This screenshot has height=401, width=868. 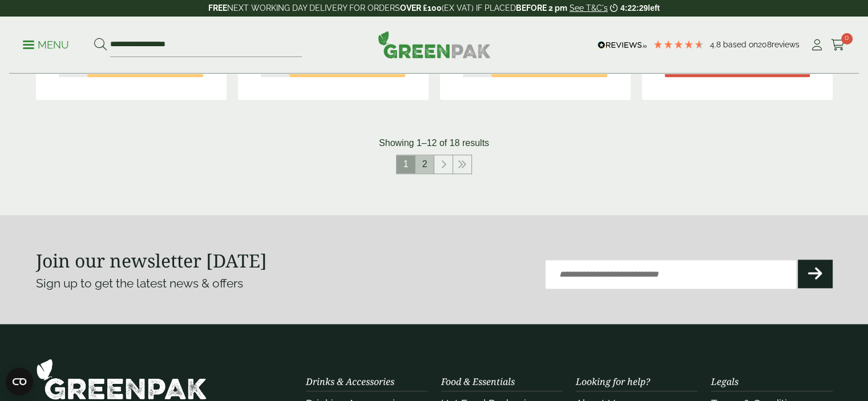 I want to click on p: Showing 1–12 of 18 results, so click(x=434, y=143).